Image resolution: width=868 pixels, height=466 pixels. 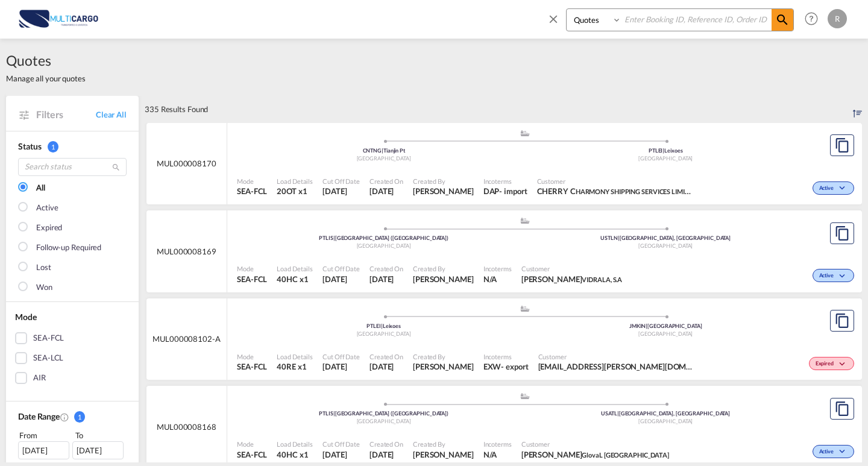 I want to click on img: 82db67801a5411eeacfdbd8acfa81e61.png, so click(x=59, y=19).